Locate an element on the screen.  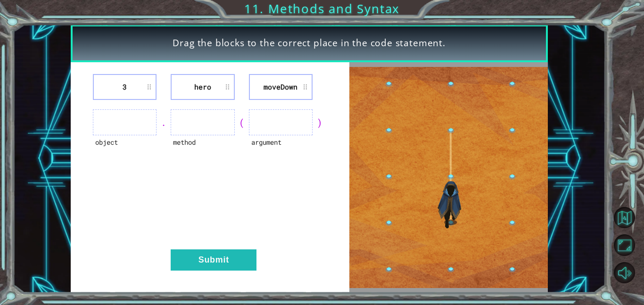
button: Submit is located at coordinates (214, 260).